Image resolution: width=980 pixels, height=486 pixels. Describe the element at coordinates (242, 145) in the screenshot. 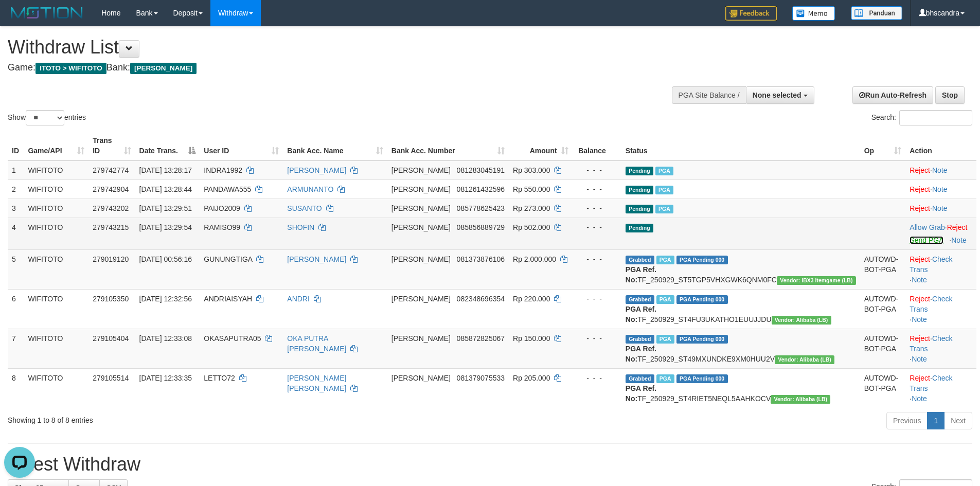

I see `th: User ID: activate to sort column ascending` at that location.